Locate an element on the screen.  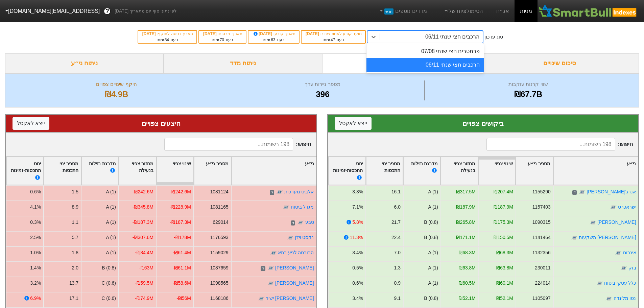
div: 3.4% is located at coordinates (358, 298).